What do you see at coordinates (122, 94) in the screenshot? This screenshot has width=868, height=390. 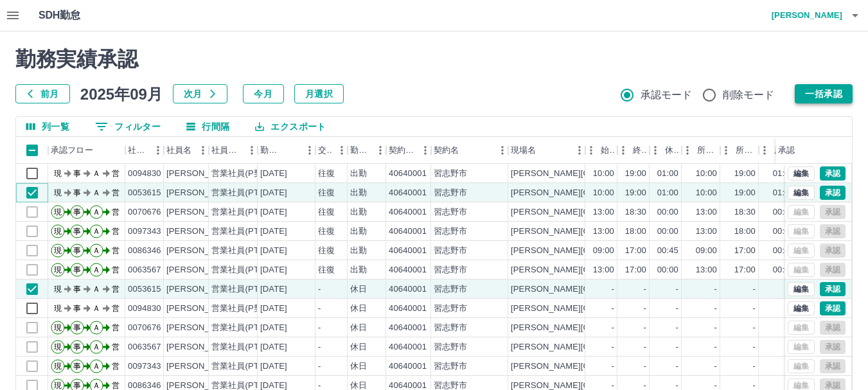 I see `h5: 2025年09月` at bounding box center [122, 94].